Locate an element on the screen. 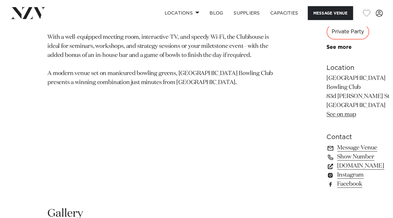 The image size is (393, 218). a: SUPPLIERS is located at coordinates (247, 13).